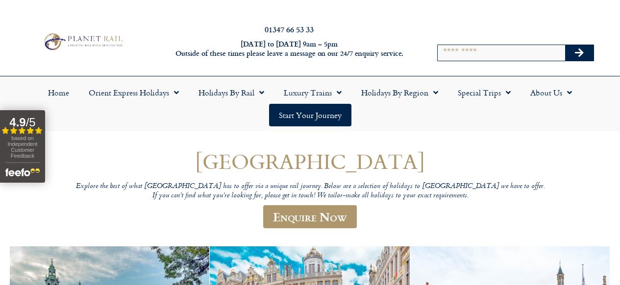 The height and width of the screenshot is (285, 620). What do you see at coordinates (484, 93) in the screenshot?
I see `a: Special Trips` at bounding box center [484, 93].